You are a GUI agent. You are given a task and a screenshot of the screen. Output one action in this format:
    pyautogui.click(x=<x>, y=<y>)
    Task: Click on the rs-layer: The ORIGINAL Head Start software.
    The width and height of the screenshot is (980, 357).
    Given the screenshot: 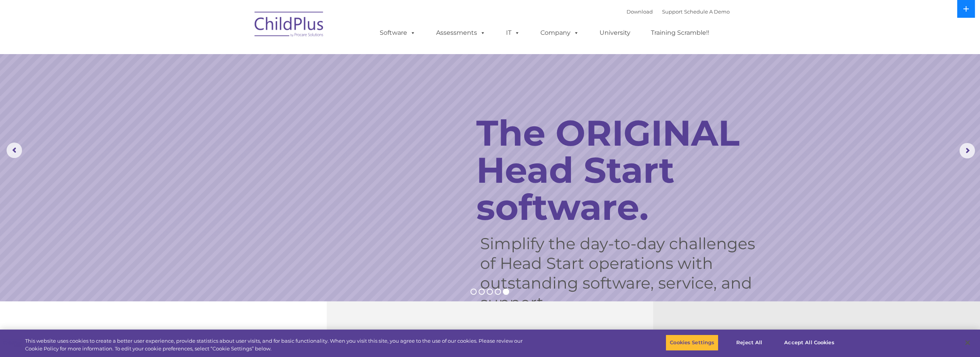 What is the action you would take?
    pyautogui.click(x=629, y=170)
    